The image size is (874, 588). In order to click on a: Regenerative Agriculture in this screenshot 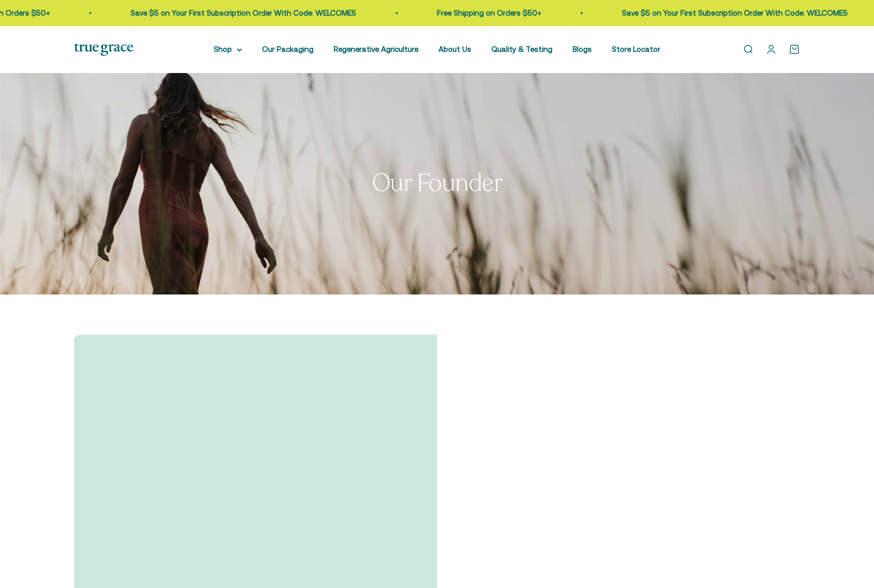, I will do `click(375, 49)`.